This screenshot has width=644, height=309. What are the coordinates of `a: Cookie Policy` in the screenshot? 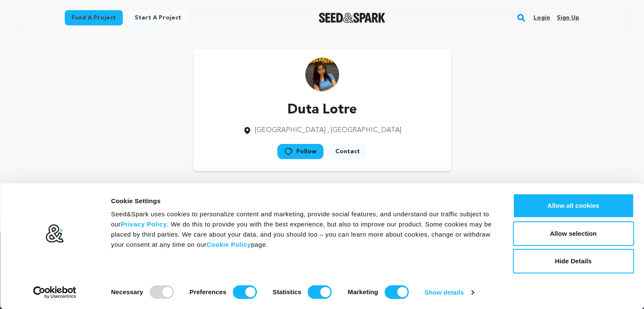 It's located at (229, 244).